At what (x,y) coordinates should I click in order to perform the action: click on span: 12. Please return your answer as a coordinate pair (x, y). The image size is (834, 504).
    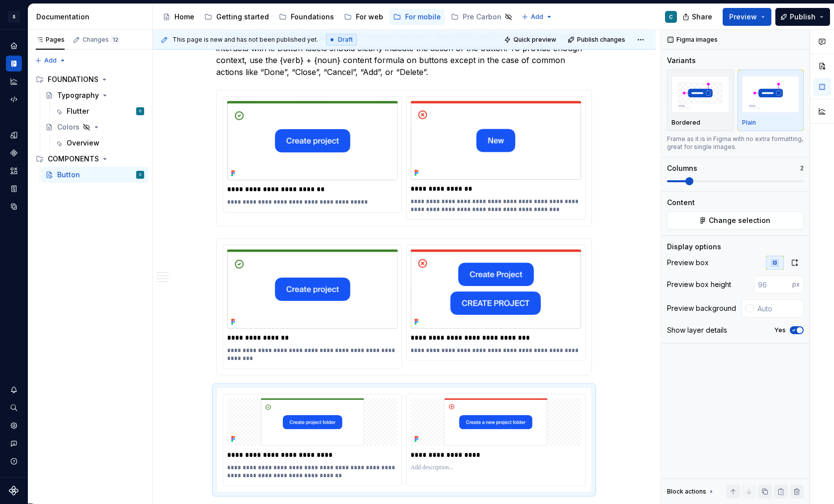
    Looking at the image, I should click on (115, 39).